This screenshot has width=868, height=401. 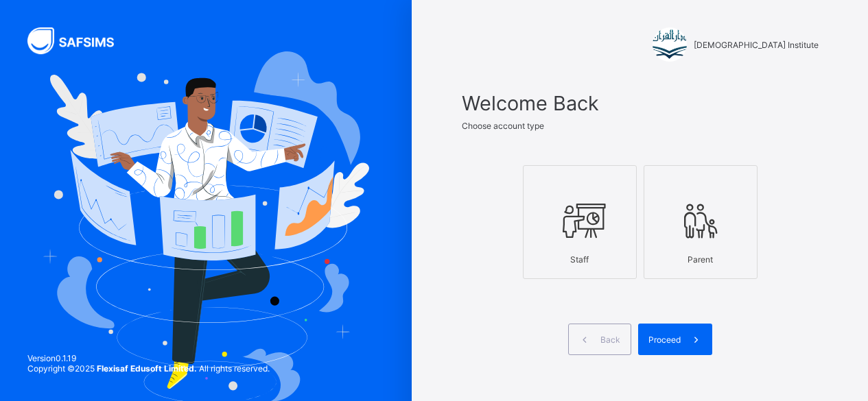 I want to click on span: Version 0.1.19, so click(x=148, y=358).